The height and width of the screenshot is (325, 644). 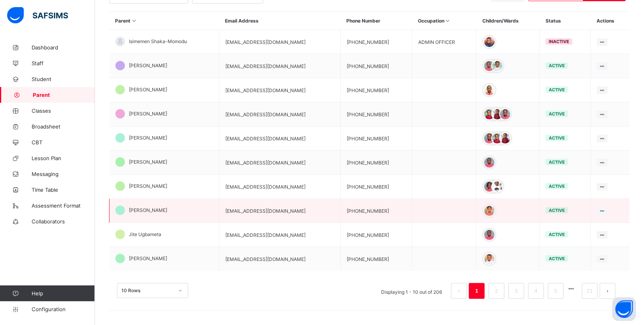 What do you see at coordinates (516, 291) in the screenshot?
I see `a: 3` at bounding box center [516, 291].